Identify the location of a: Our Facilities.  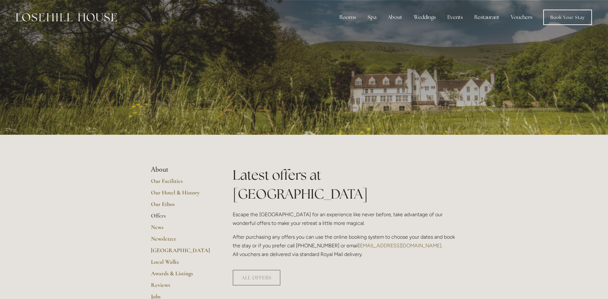
(181, 183).